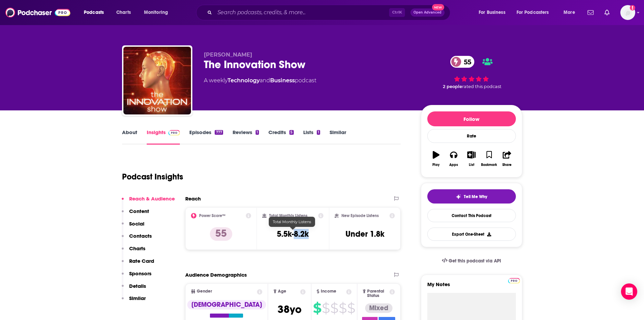  Describe the element at coordinates (260, 80) in the screenshot. I see `div: A weekly podcast` at that location.